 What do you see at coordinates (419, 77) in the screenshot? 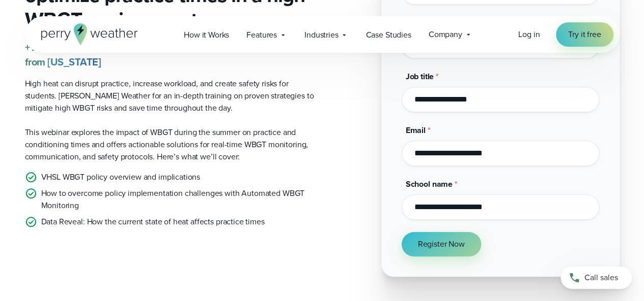
I see `span: Job title` at bounding box center [419, 77].